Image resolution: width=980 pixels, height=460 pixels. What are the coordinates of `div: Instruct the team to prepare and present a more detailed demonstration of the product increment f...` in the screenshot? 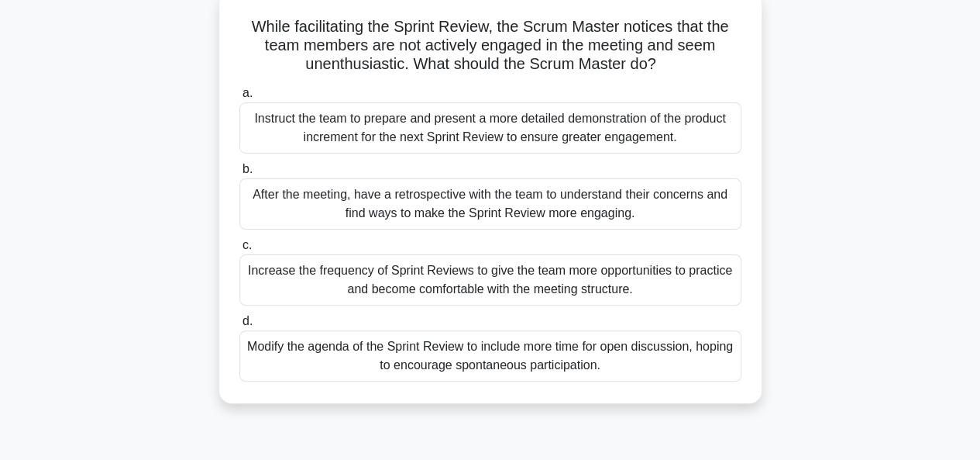 It's located at (490, 128).